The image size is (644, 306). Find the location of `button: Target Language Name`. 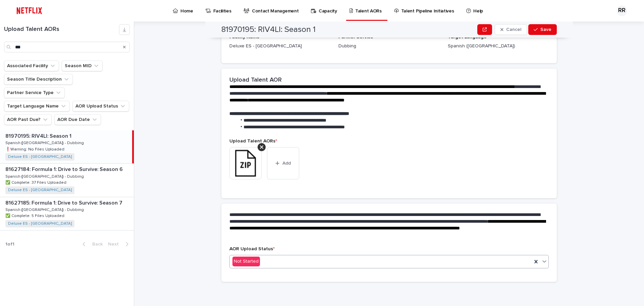

button: Target Language Name is located at coordinates (37, 106).